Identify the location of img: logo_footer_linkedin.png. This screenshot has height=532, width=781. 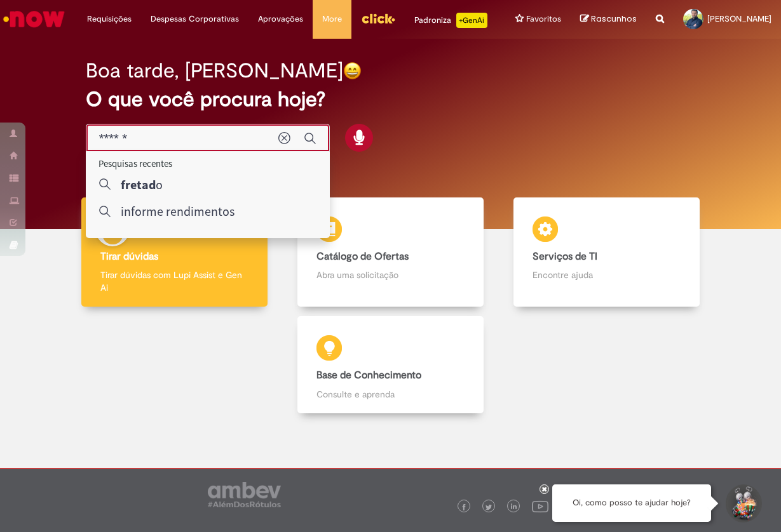
(514, 508).